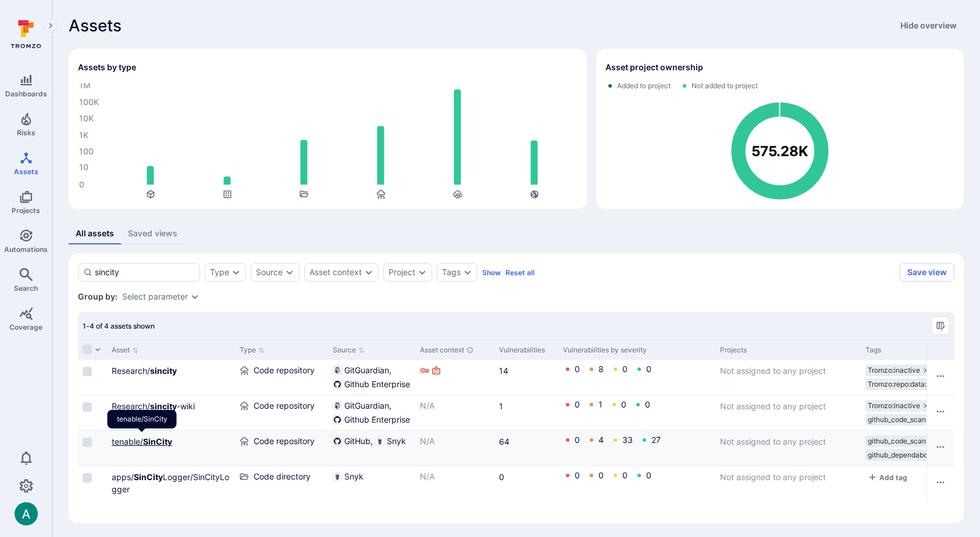 This screenshot has height=537, width=980. Describe the element at coordinates (396, 441) in the screenshot. I see `span: Snyk` at that location.